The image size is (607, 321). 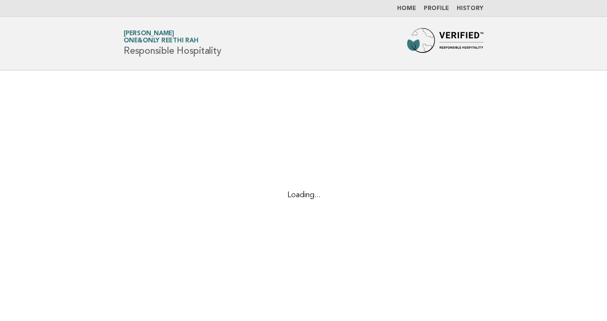 What do you see at coordinates (445, 43) in the screenshot?
I see `img: Forbes Travel Guide` at bounding box center [445, 43].